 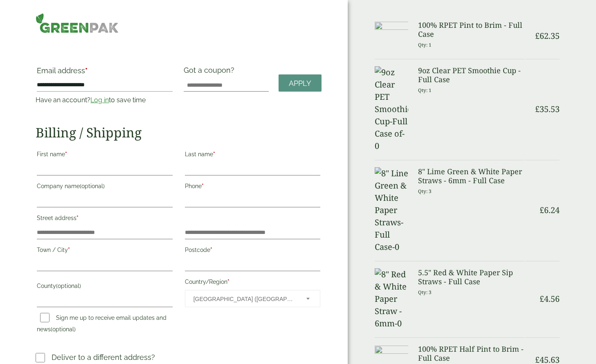 What do you see at coordinates (252, 251) in the screenshot?
I see `label: Postcode` at bounding box center [252, 251].